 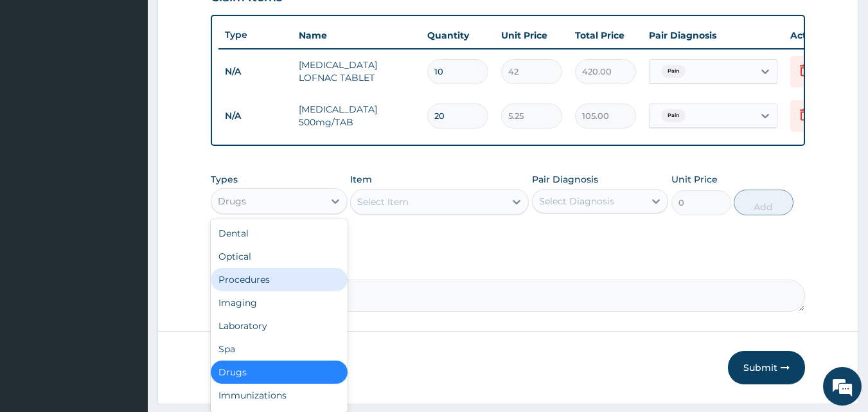 I want to click on label: Comment, so click(x=508, y=267).